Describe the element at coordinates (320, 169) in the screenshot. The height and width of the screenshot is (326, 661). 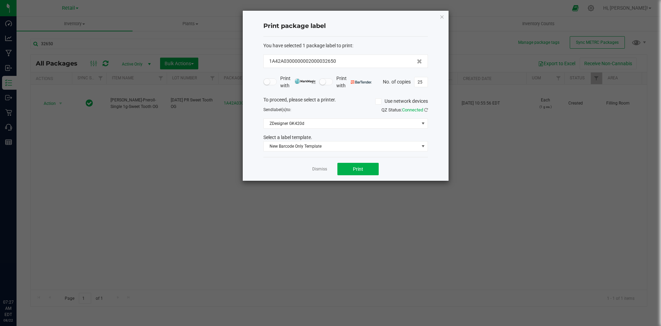
I see `a: Dismiss` at that location.